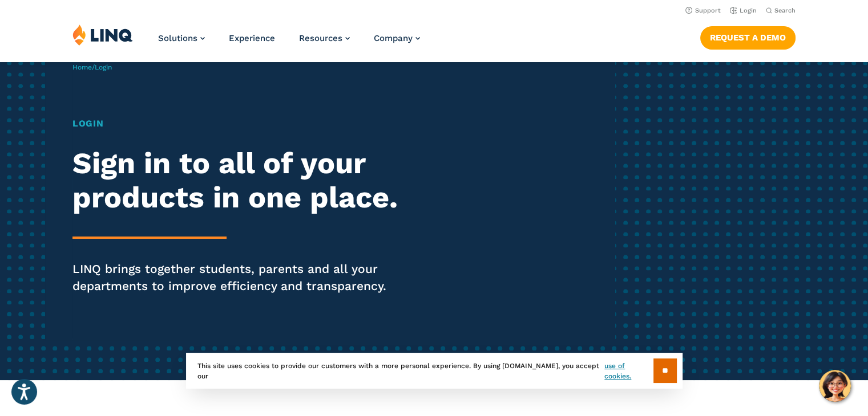 This screenshot has height=416, width=868. Describe the element at coordinates (102, 34) in the screenshot. I see `img: LINQ | K‑12 Software` at that location.